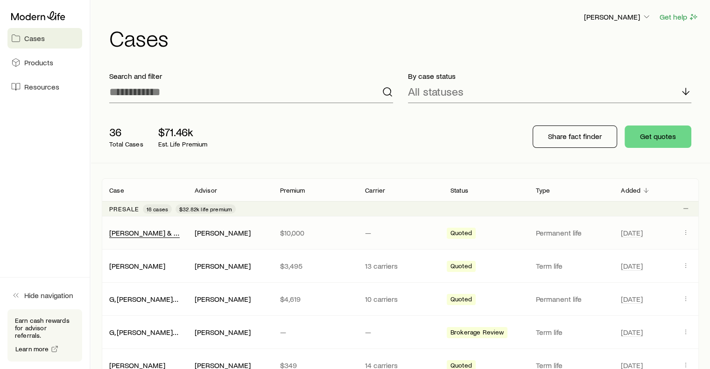 This screenshot has height=369, width=710. I want to click on p: $71.46k, so click(183, 132).